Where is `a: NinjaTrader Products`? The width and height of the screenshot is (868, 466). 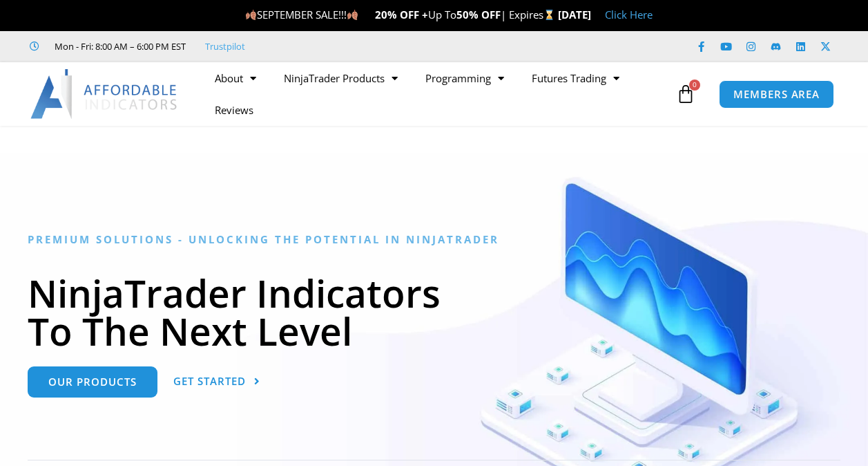
a: NinjaTrader Products is located at coordinates (340, 78).